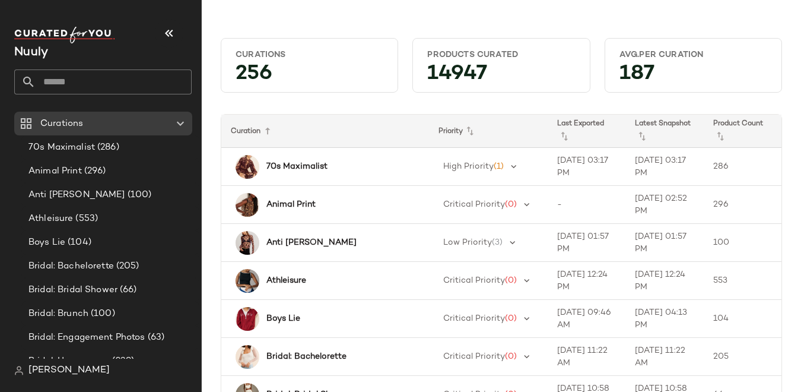 The width and height of the screenshot is (801, 392). I want to click on span: 70s Maximalist, so click(62, 147).